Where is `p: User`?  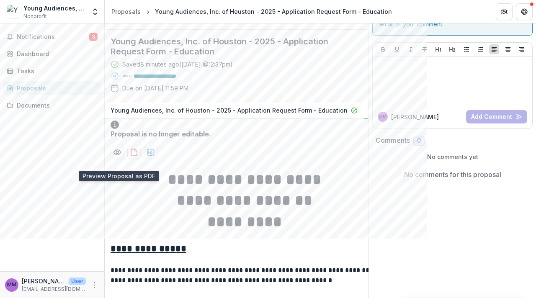 p: User is located at coordinates (77, 281).